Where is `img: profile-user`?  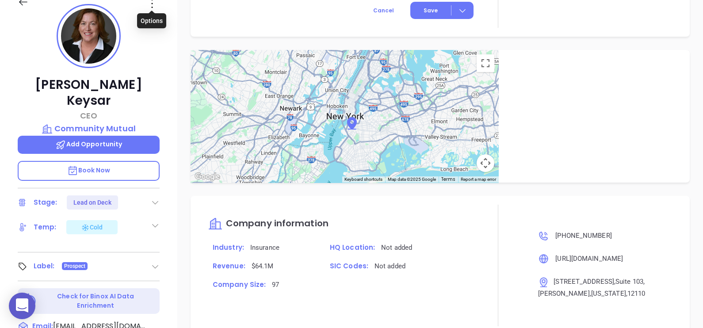 img: profile-user is located at coordinates (88, 36).